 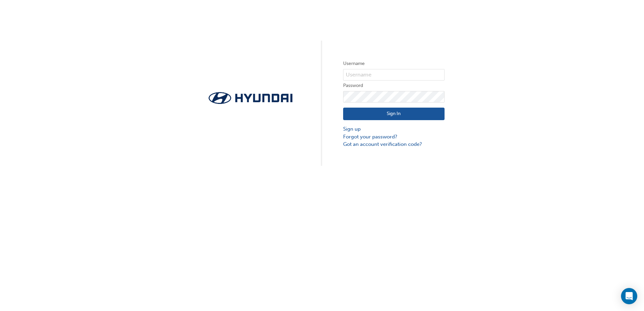 What do you see at coordinates (394, 144) in the screenshot?
I see `a: Got an account verification code?` at bounding box center [394, 144].